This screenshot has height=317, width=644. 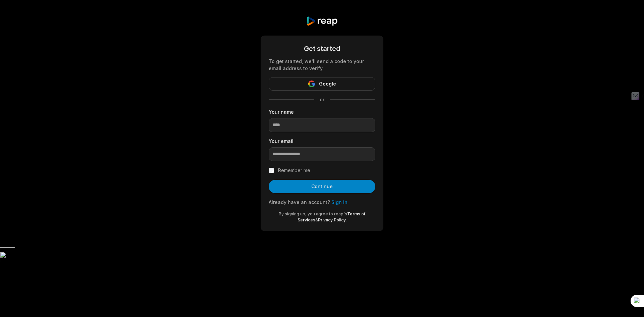 I want to click on span: or, so click(x=322, y=99).